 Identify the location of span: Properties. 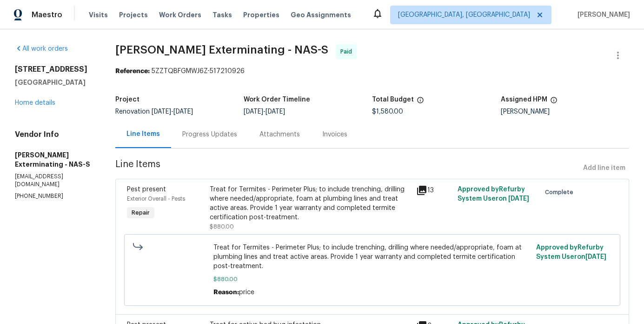
(261, 15).